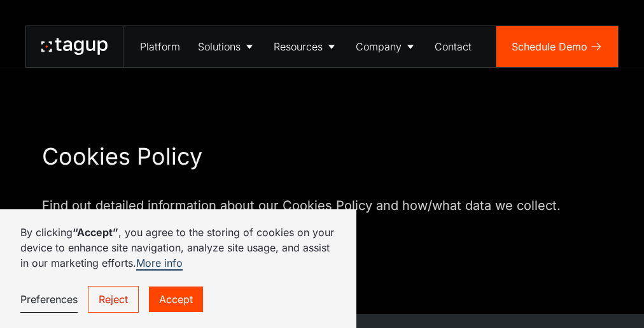 This screenshot has height=328, width=644. Describe the element at coordinates (387, 47) in the screenshot. I see `a: Company` at that location.